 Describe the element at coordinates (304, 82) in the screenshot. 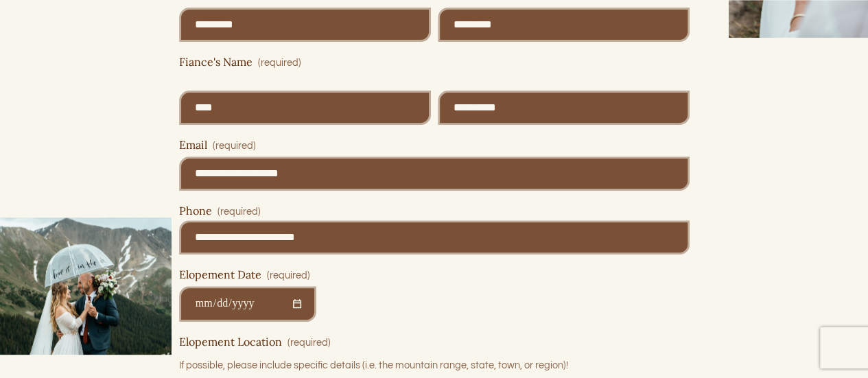

I see `div: First Name` at that location.